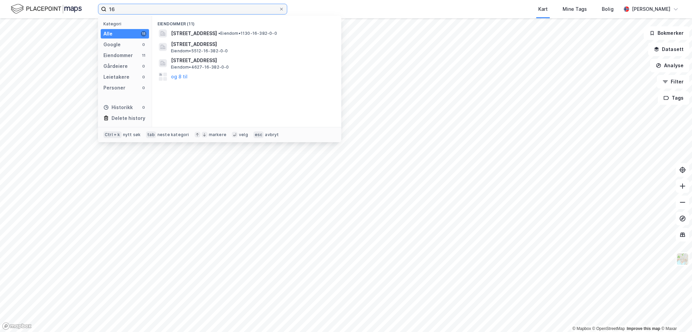 Image resolution: width=692 pixels, height=332 pixels. What do you see at coordinates (668, 49) in the screenshot?
I see `button: Datasett` at bounding box center [668, 49].